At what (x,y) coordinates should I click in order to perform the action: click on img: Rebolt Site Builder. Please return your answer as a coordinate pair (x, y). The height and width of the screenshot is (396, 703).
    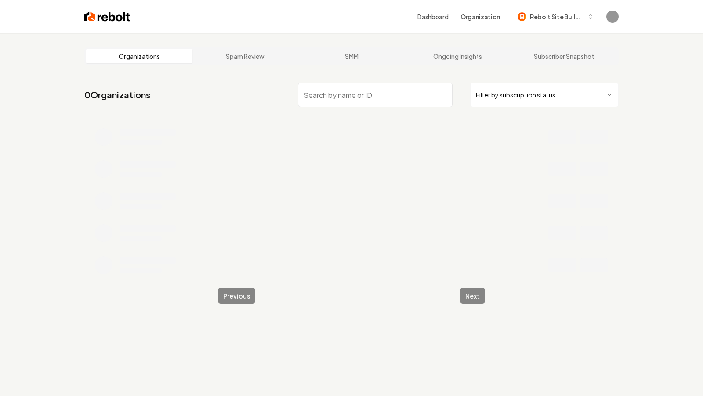
    Looking at the image, I should click on (522, 17).